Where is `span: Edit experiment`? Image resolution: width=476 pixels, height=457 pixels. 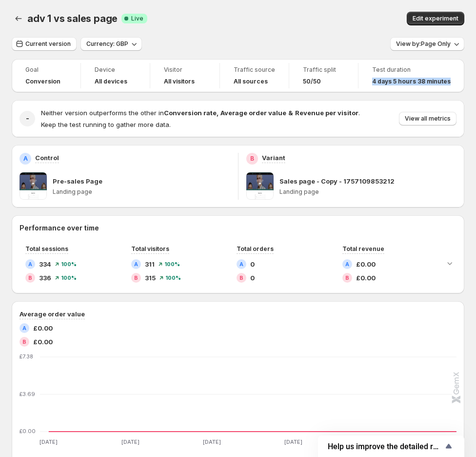
span: Edit experiment is located at coordinates (436, 18).